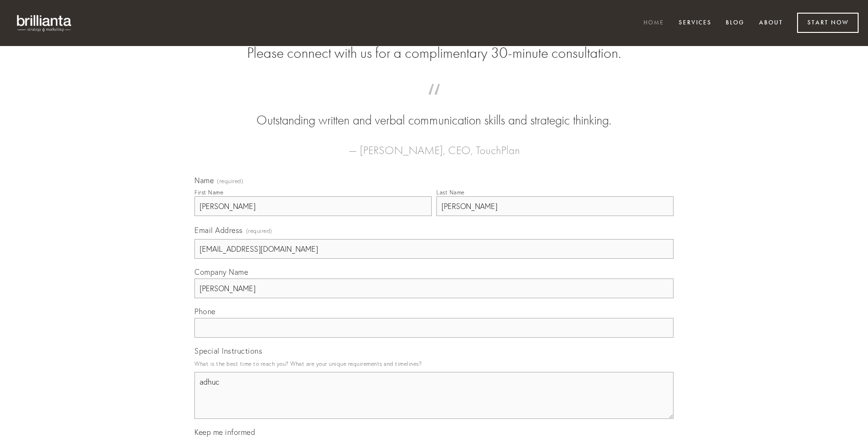 The width and height of the screenshot is (868, 441). I want to click on span: Name, so click(204, 180).